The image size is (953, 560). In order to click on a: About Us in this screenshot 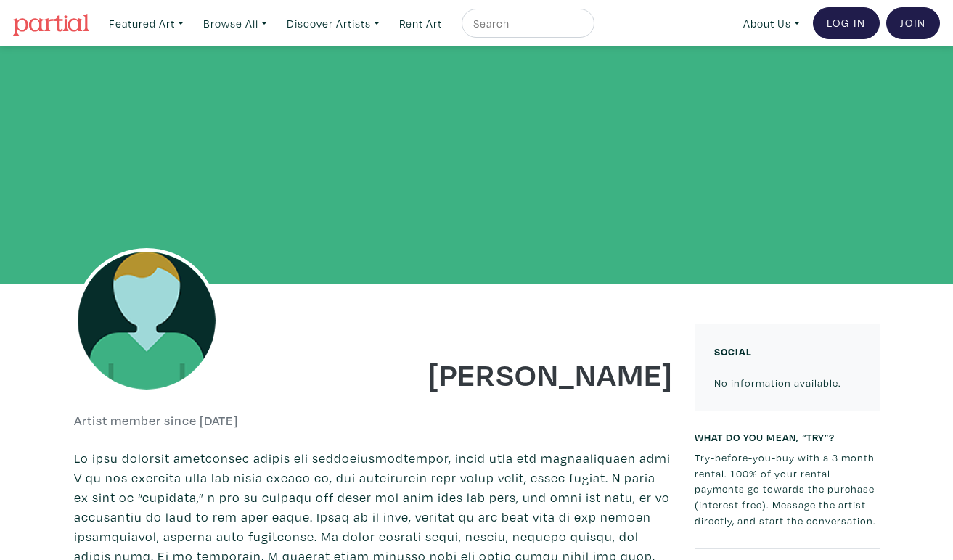, I will do `click(771, 23)`.